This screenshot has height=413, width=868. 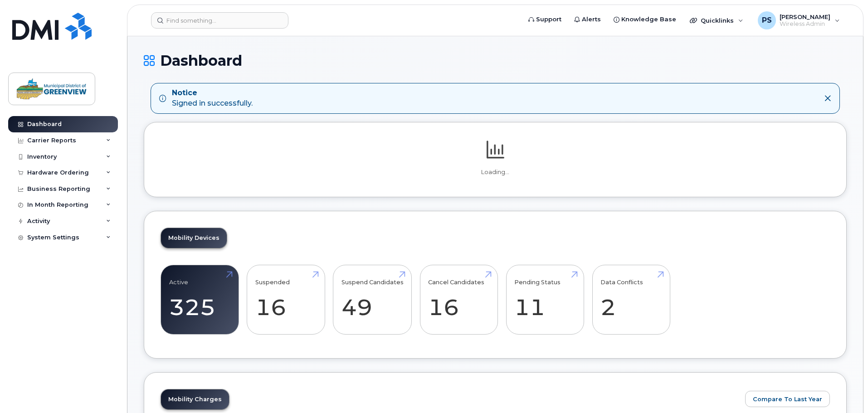 I want to click on a: Mobility Charges, so click(x=195, y=399).